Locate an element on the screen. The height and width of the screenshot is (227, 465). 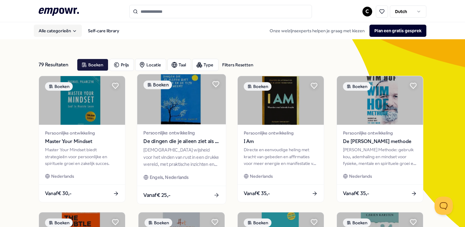
div: Filters Resetten is located at coordinates (238, 65).